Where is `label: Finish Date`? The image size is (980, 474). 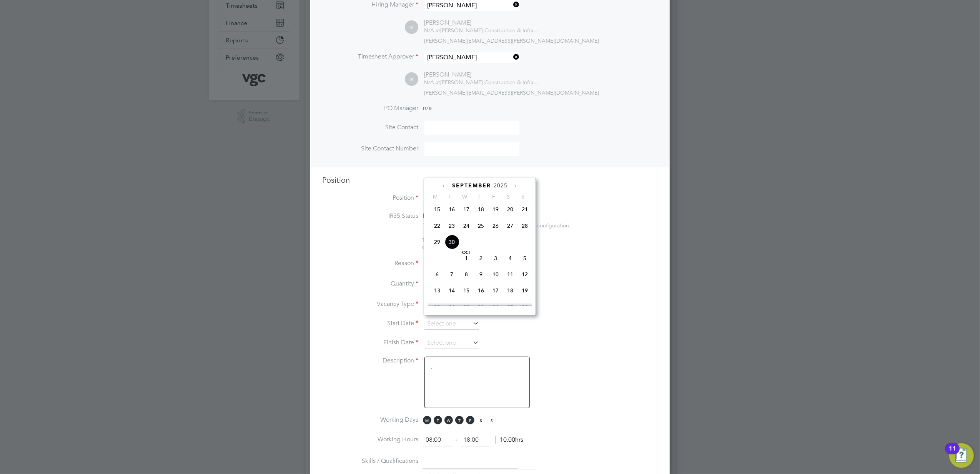 label: Finish Date is located at coordinates (370, 342).